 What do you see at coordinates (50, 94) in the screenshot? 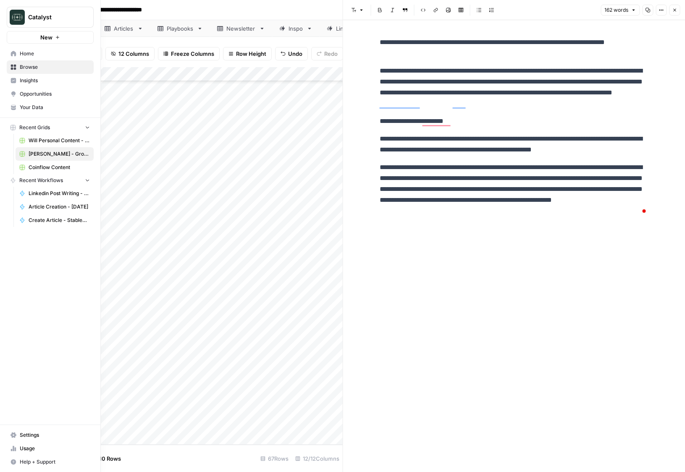
I see `a: Opportunities` at bounding box center [50, 94].